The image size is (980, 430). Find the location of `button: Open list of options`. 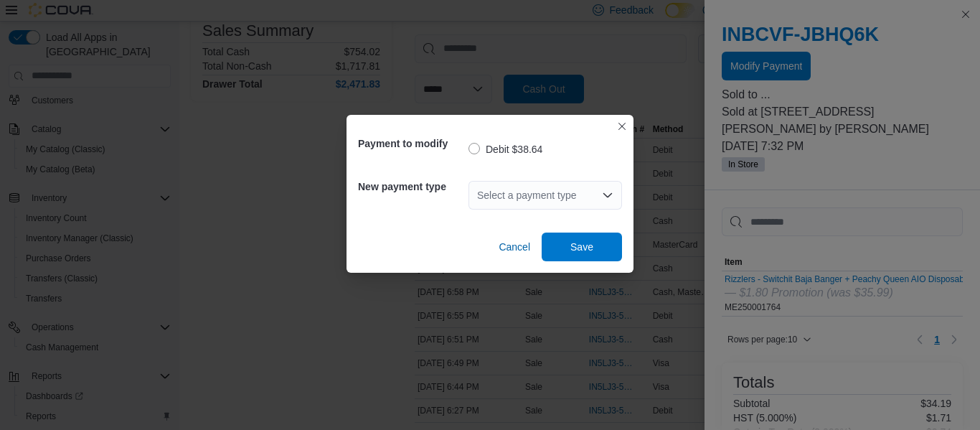

button: Open list of options is located at coordinates (608, 195).